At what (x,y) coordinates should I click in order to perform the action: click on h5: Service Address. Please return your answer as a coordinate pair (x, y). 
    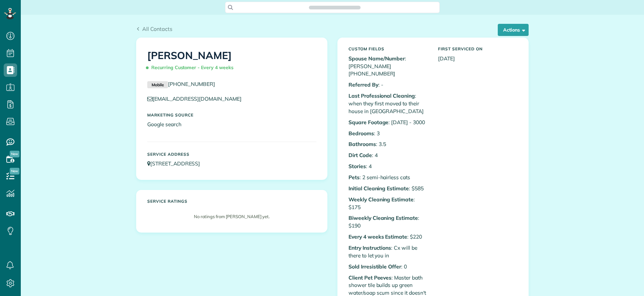
    Looking at the image, I should click on (231, 154).